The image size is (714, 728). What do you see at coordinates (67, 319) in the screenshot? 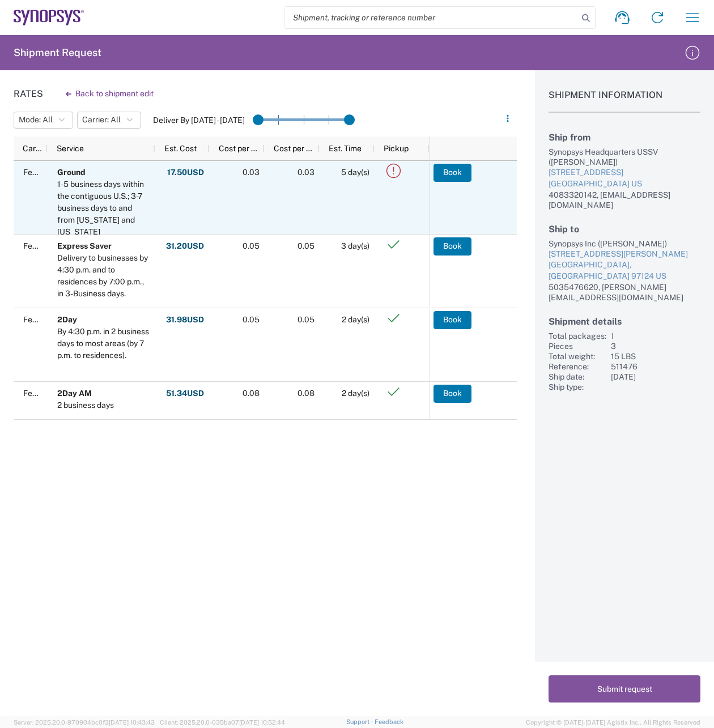
I see `b: 2Day` at bounding box center [67, 319].